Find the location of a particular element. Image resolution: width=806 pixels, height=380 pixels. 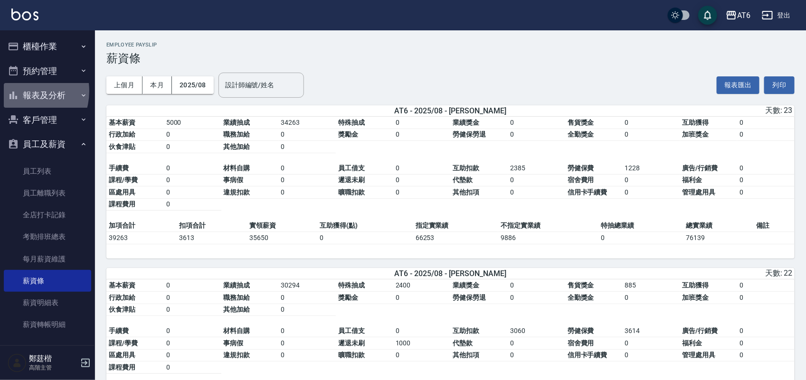

span: 材料自購 is located at coordinates (237, 331).